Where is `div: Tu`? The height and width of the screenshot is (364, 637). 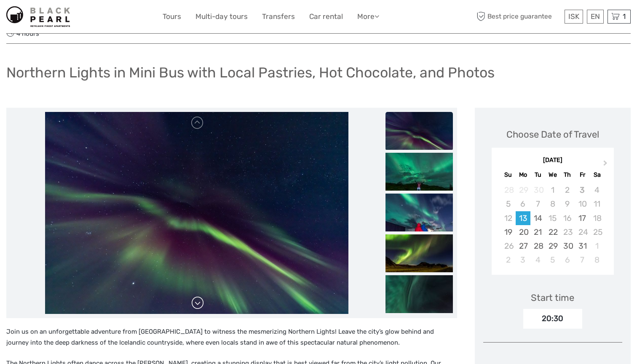 div: Tu is located at coordinates (538, 174).